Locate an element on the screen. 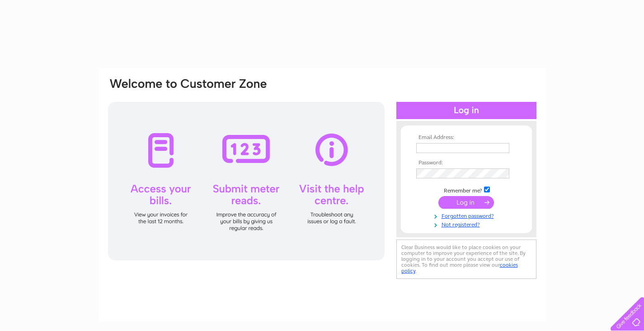 The image size is (644, 331). th: Email Address: is located at coordinates (467, 138).